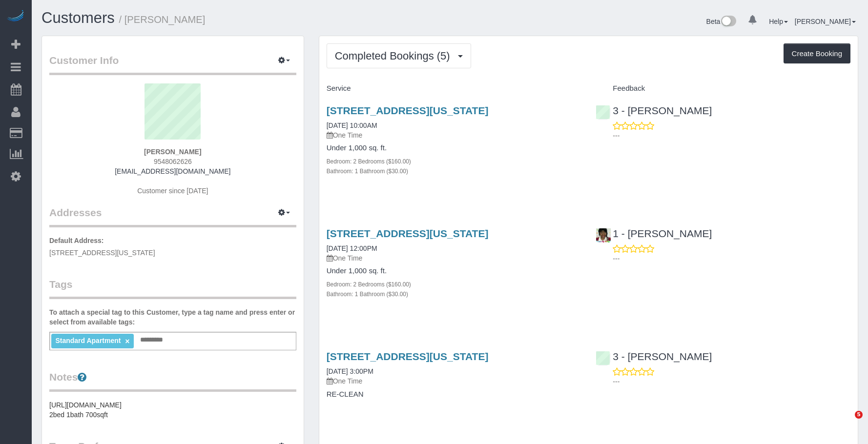 The image size is (868, 444). What do you see at coordinates (721, 21) in the screenshot?
I see `a: Beta` at bounding box center [721, 21].